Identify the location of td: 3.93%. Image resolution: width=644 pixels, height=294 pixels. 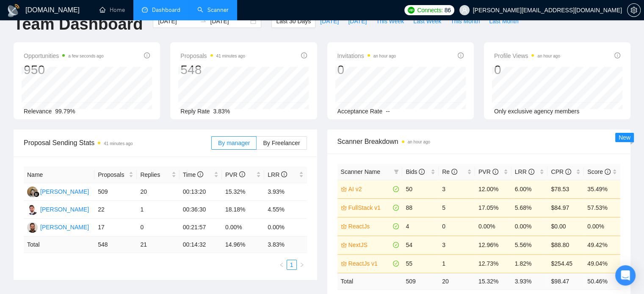
(286, 192).